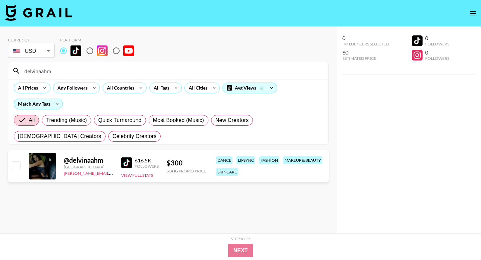 This screenshot has width=481, height=260. Describe the element at coordinates (160, 88) in the screenshot. I see `div: All Tags` at that location.